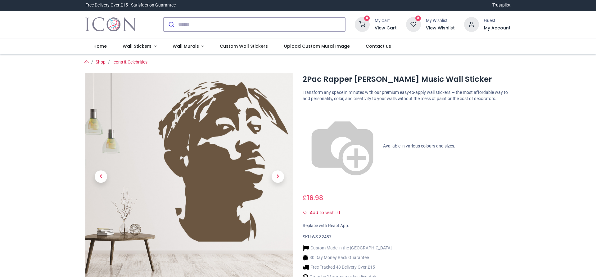 This screenshot has width=596, height=277. Describe the element at coordinates (440, 28) in the screenshot. I see `a: View Wishlist` at that location.